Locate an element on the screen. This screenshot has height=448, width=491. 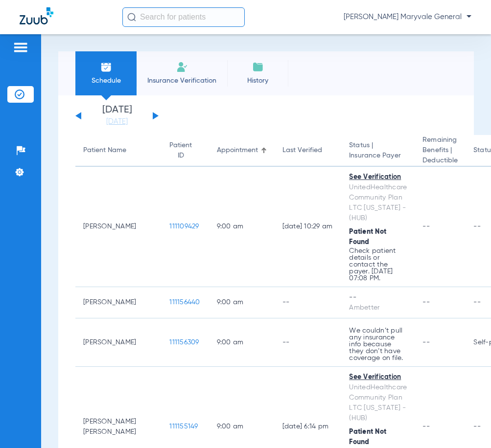
img: Search Icon is located at coordinates (132, 17).